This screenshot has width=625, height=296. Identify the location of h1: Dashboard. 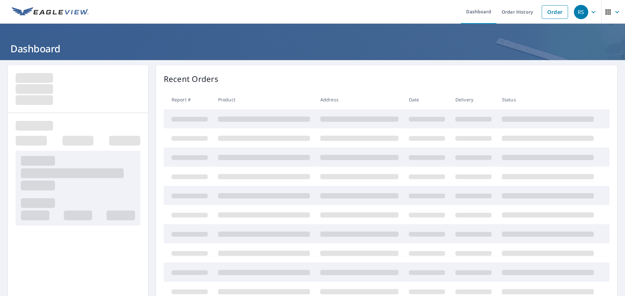
(312, 48).